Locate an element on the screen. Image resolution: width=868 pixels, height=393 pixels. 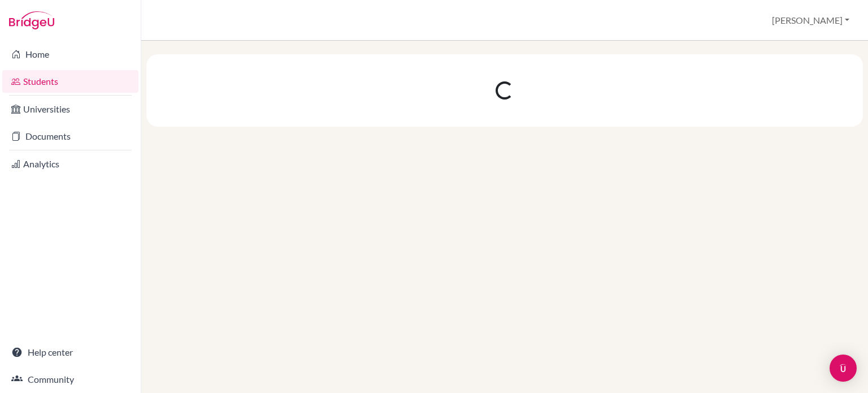
img: Bridge-U is located at coordinates (32, 21).